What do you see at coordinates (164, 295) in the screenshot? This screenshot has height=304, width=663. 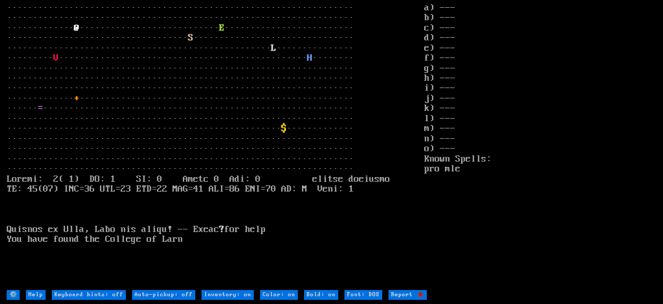 I see `input: Auto-pickup: off` at bounding box center [164, 295].